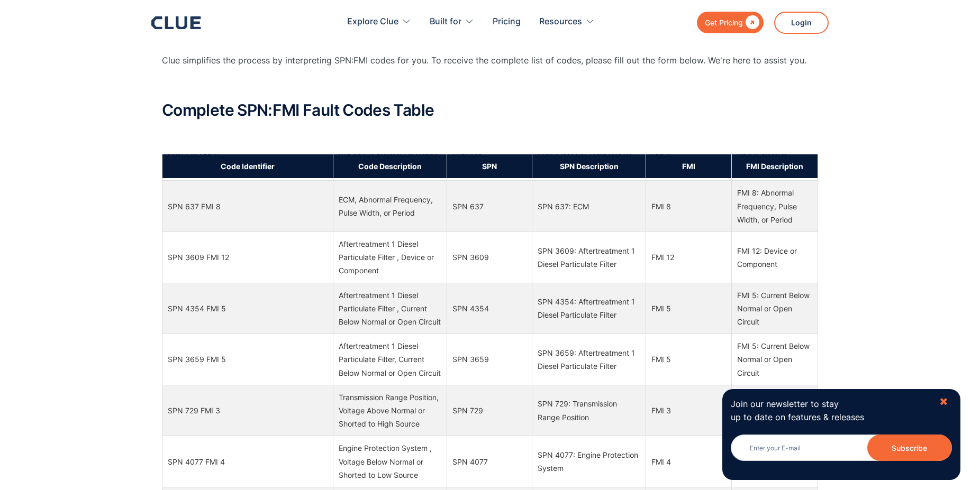  I want to click on th: SPN Description, so click(589, 166).